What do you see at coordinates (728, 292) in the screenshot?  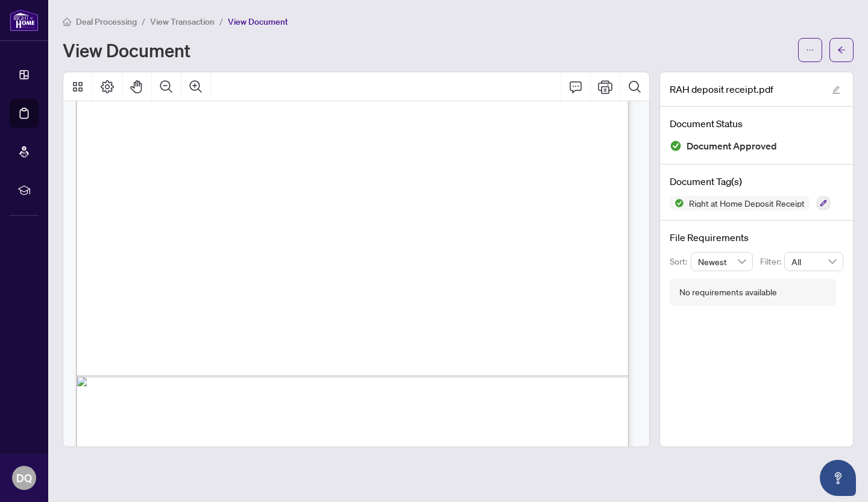 I see `div: No requirements available` at bounding box center [728, 292].